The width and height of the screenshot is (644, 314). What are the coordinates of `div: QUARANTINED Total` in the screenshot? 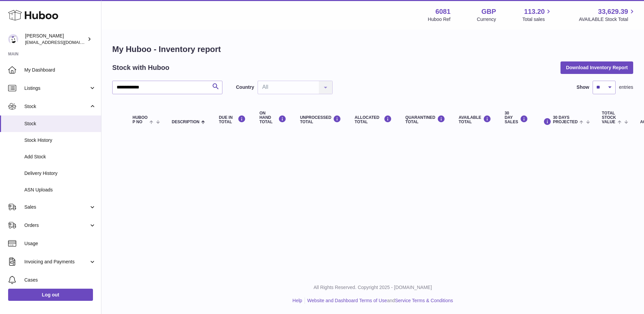 It's located at (425, 120).